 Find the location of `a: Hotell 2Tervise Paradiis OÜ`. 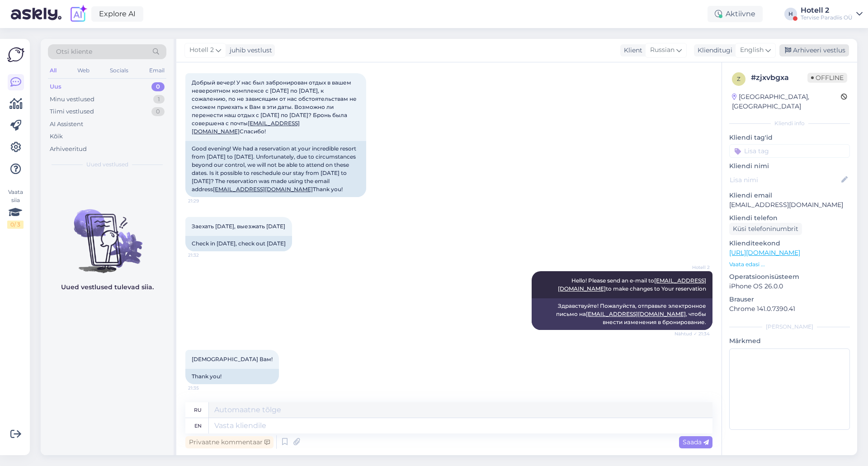

a: Hotell 2Tervise Paradiis OÜ is located at coordinates (831, 14).